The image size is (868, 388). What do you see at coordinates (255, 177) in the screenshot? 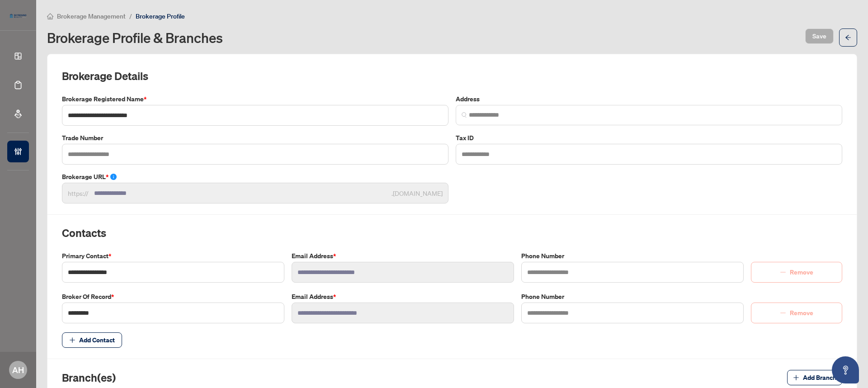
I see `label: Brokerage URL` at bounding box center [255, 177].